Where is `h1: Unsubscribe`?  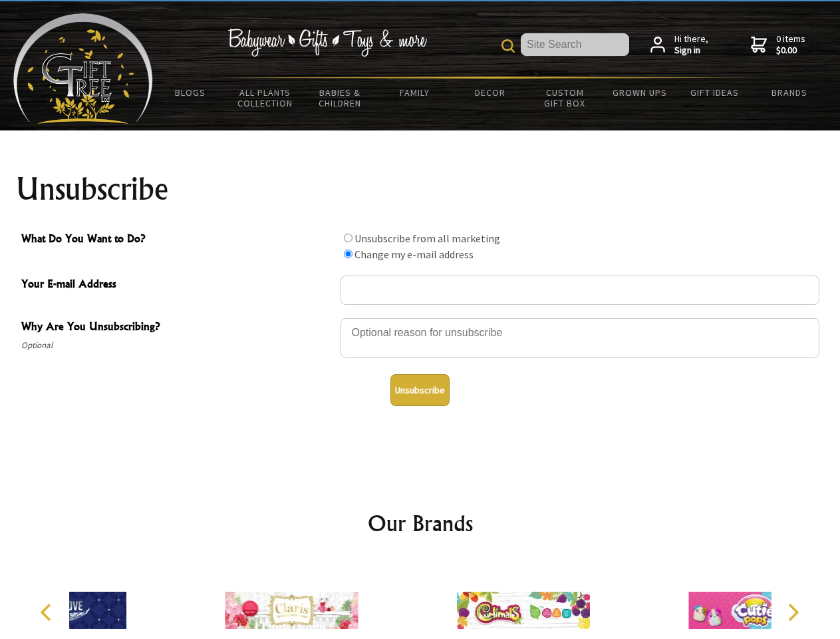
h1: Unsubscribe is located at coordinates (420, 189).